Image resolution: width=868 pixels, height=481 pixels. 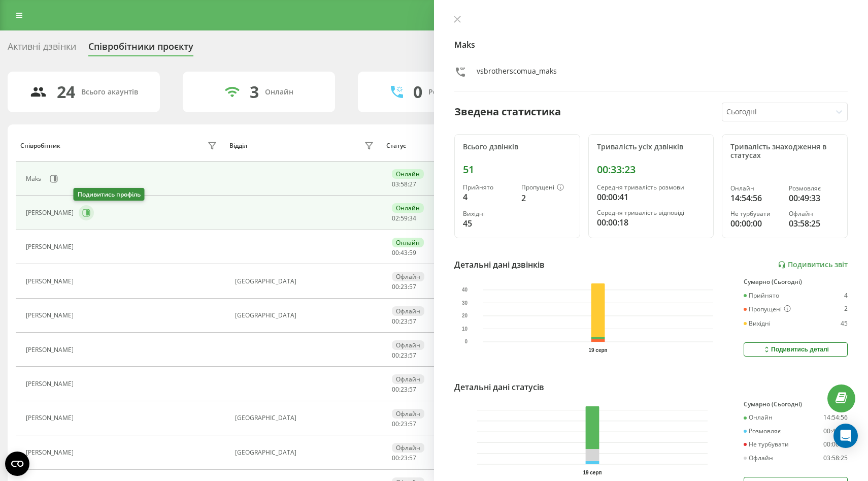 What do you see at coordinates (413, 253) in the screenshot?
I see `span: 59` at bounding box center [413, 253].